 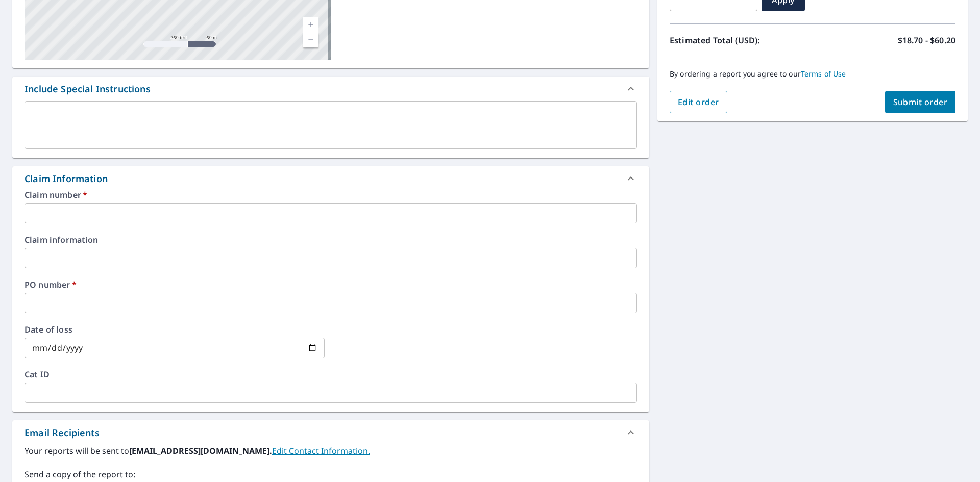 What do you see at coordinates (927, 40) in the screenshot?
I see `p: $18.70 - $60.20` at bounding box center [927, 40].